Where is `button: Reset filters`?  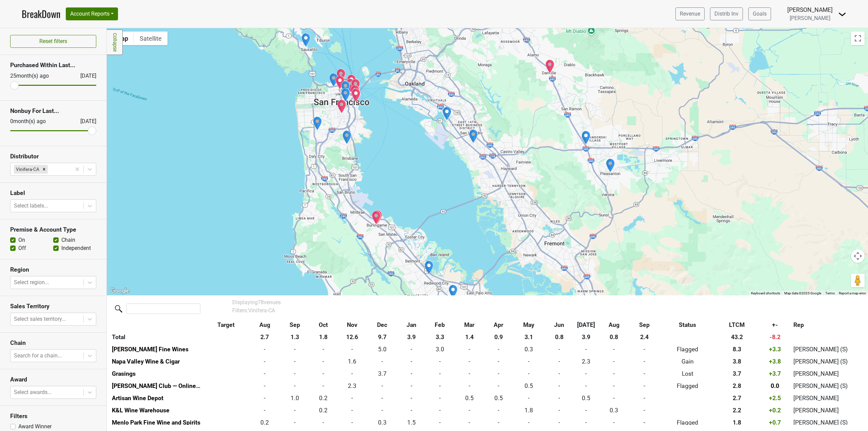 button: Reset filters is located at coordinates (53, 42).